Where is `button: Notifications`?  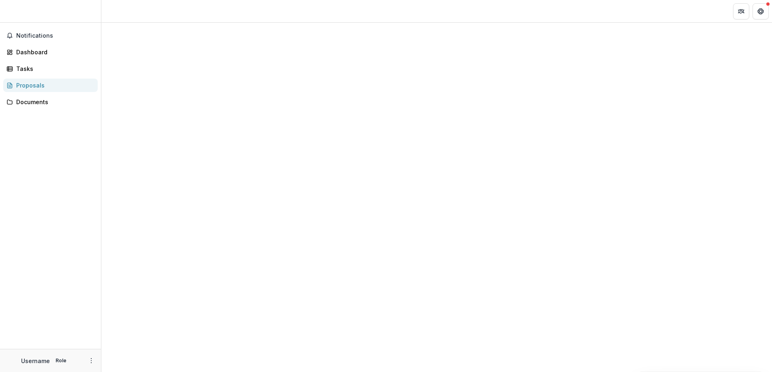
button: Notifications is located at coordinates (50, 36).